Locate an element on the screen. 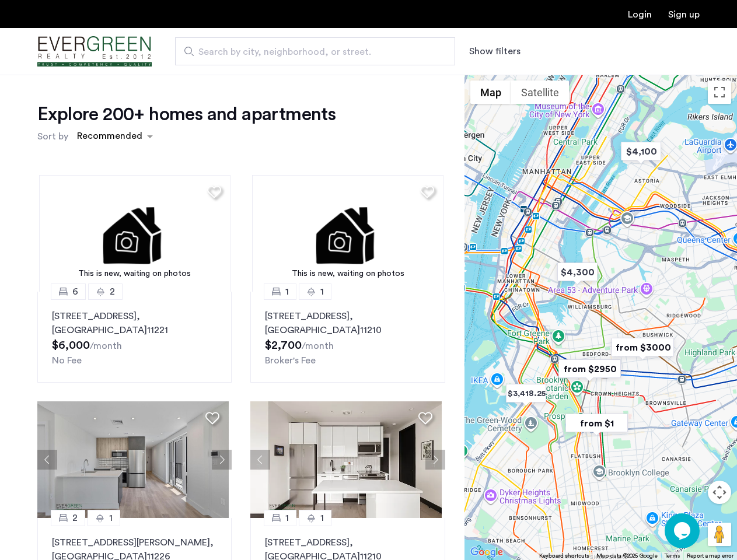 The image size is (737, 560). div: from $2950 is located at coordinates (590, 369).